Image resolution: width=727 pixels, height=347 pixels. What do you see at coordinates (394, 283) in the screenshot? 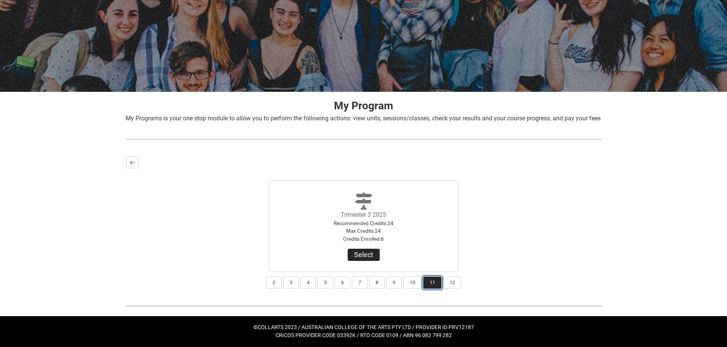
I see `button: 9` at bounding box center [394, 283].